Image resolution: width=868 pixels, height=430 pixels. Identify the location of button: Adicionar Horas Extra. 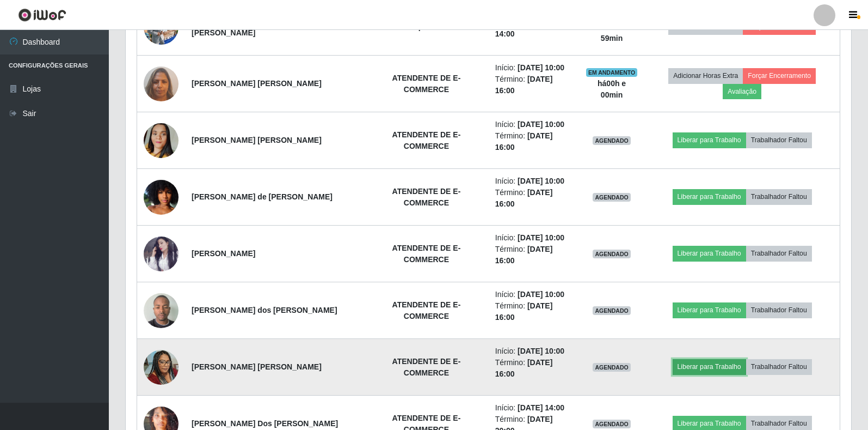
(705, 76).